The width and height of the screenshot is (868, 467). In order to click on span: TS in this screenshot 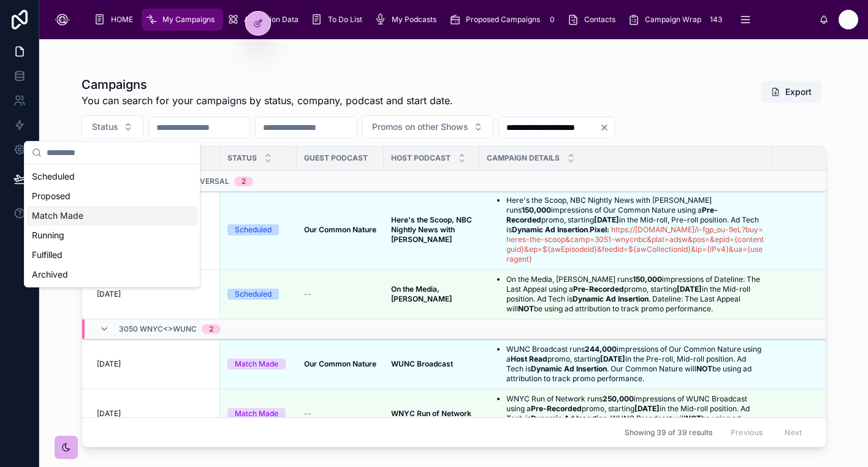, I will do `click(848, 19)`.